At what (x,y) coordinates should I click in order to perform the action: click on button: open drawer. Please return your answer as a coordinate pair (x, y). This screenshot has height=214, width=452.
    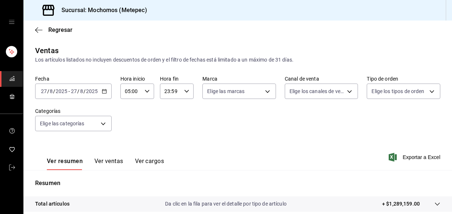
    Looking at the image, I should click on (12, 22).